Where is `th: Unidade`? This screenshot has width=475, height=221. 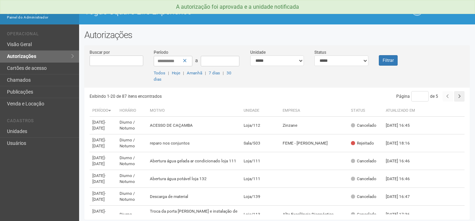
th: Unidade is located at coordinates (260, 110).